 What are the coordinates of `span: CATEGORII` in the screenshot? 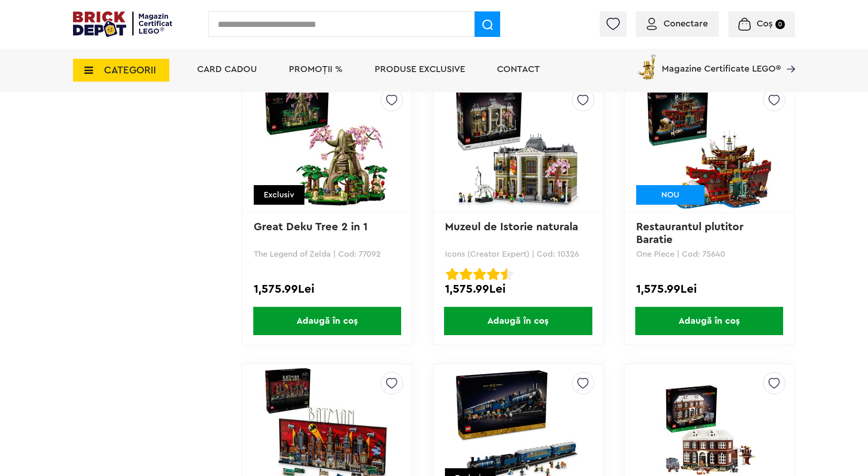 It's located at (130, 70).